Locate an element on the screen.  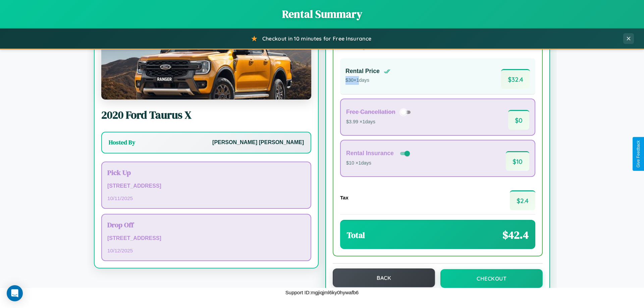
h3: Total is located at coordinates (356, 235).